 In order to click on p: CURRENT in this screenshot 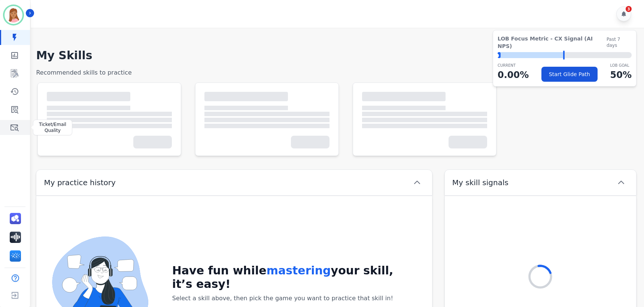, I will do `click(513, 65)`.